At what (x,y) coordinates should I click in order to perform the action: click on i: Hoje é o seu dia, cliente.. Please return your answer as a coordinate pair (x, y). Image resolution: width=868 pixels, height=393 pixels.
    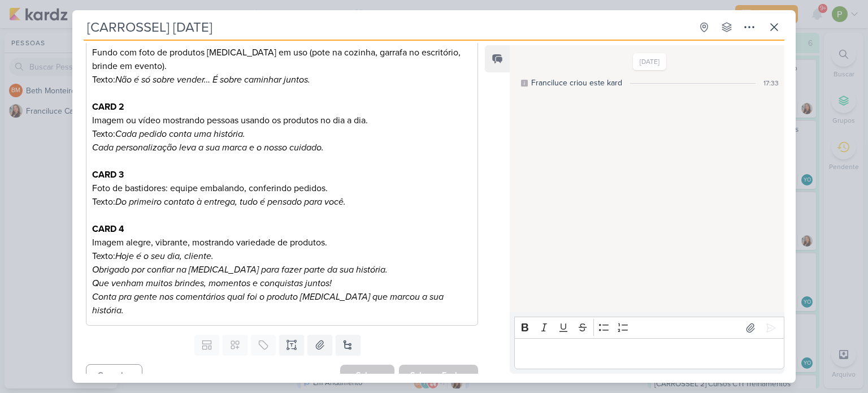
    Looking at the image, I should click on (164, 256).